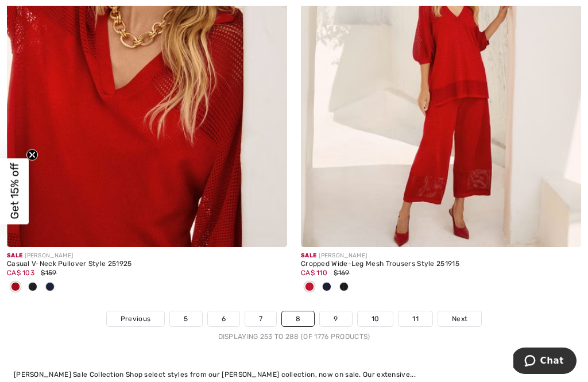  What do you see at coordinates (49, 273) in the screenshot?
I see `span: $159` at bounding box center [49, 273].